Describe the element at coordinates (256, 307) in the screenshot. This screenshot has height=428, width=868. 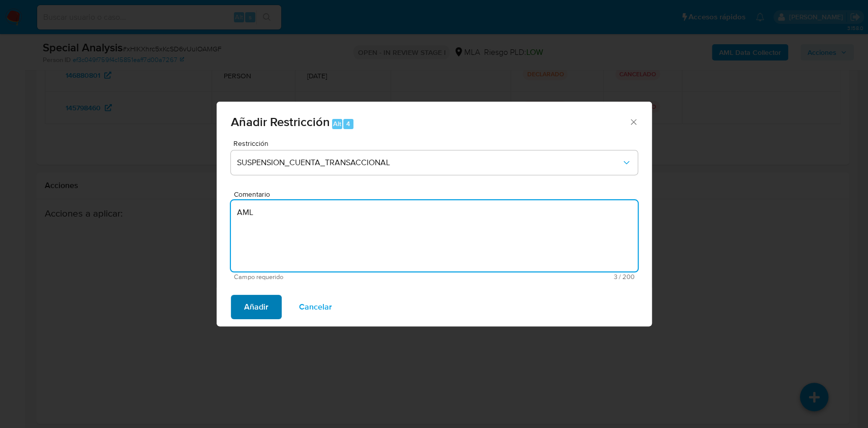
I see `button: Añadir` at that location.